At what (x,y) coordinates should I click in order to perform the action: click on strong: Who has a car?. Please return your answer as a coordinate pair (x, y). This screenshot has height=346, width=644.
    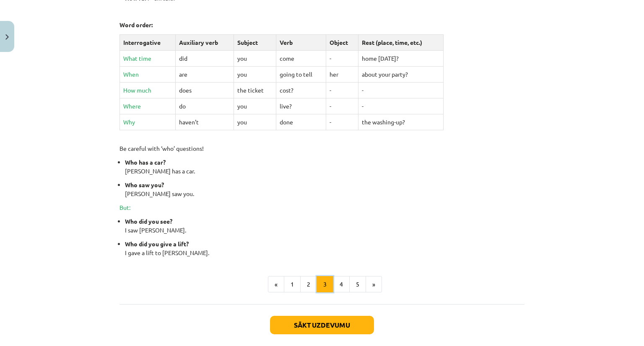
    Looking at the image, I should click on (145, 162).